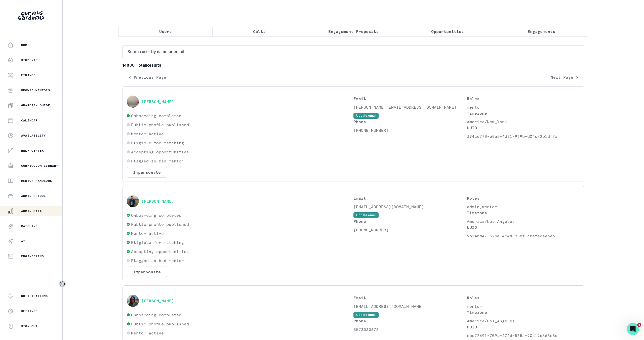  I want to click on p: Admin Retool, so click(34, 196).